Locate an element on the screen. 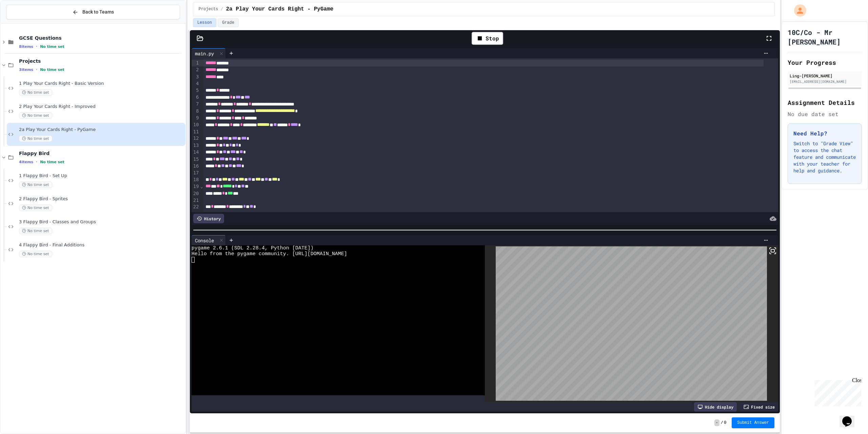 This screenshot has height=434, width=868. span: Submit Answer is located at coordinates (753, 423).